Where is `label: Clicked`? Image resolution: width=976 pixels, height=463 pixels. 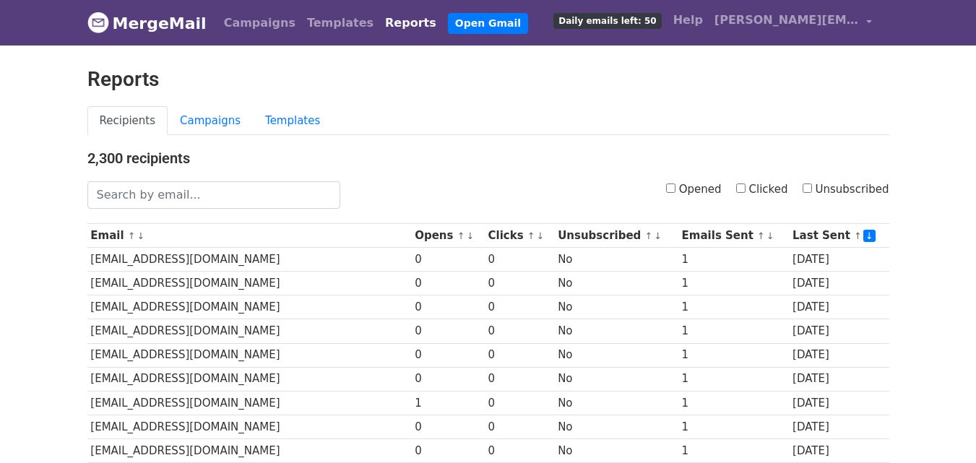
label: Clicked is located at coordinates (762, 189).